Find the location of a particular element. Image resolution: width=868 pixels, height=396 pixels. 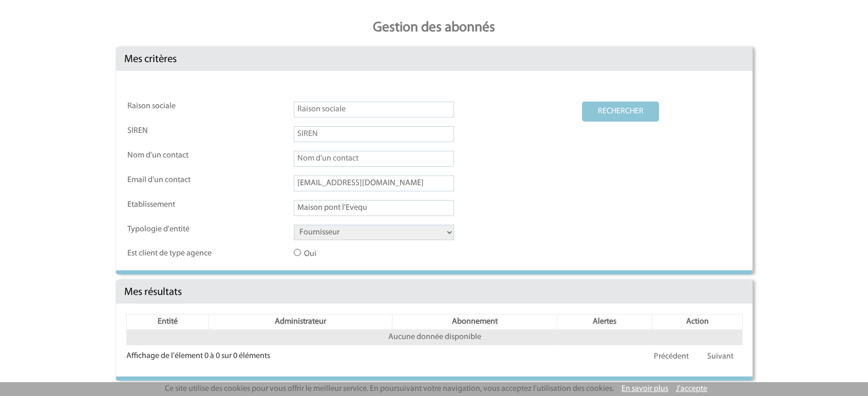

a: Suivant is located at coordinates (720, 357).